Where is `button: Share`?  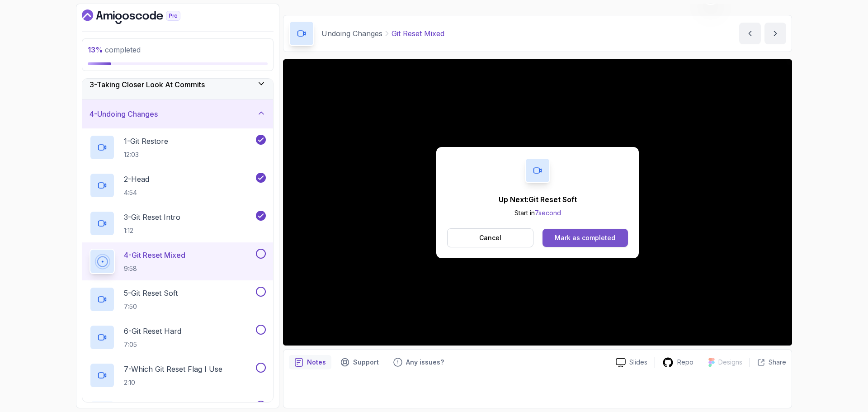 button: Share is located at coordinates (768, 362).